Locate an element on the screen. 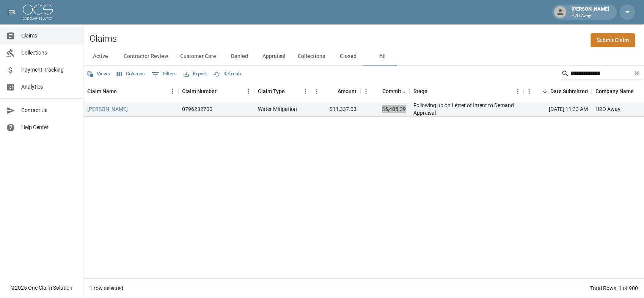  button: Export is located at coordinates (195, 74).